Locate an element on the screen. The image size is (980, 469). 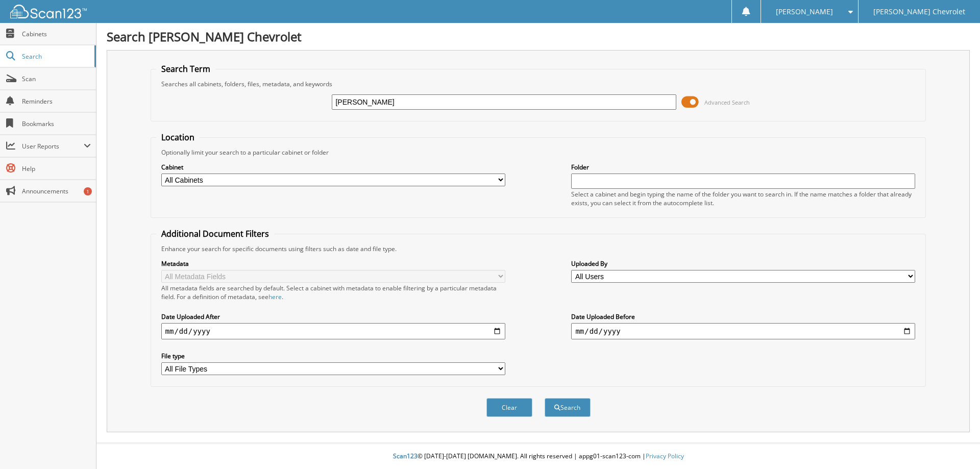
label: Folder is located at coordinates (744, 167).